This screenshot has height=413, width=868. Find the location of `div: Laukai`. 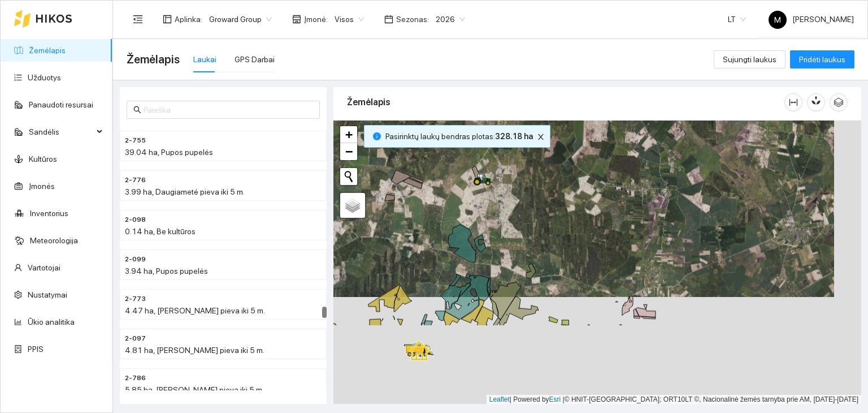

div: Laukai is located at coordinates (205, 59).